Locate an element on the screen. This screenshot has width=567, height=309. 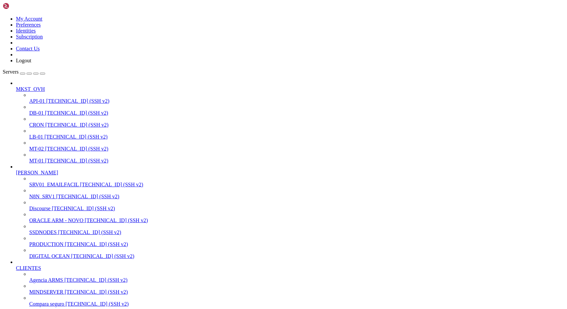
a: Logout is located at coordinates (24, 60).